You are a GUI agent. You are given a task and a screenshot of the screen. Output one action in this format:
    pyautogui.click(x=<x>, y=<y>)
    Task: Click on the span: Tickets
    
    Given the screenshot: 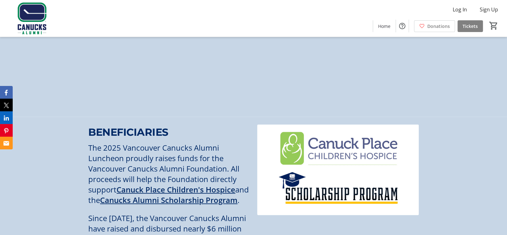 What is the action you would take?
    pyautogui.click(x=470, y=26)
    